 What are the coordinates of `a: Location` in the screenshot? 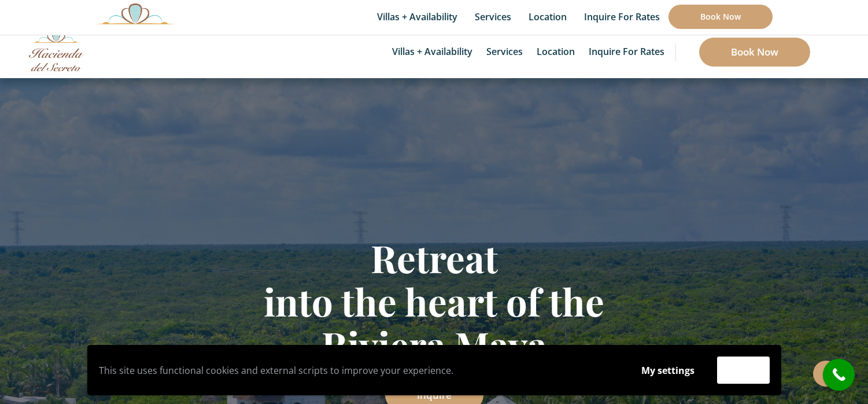 It's located at (556, 53).